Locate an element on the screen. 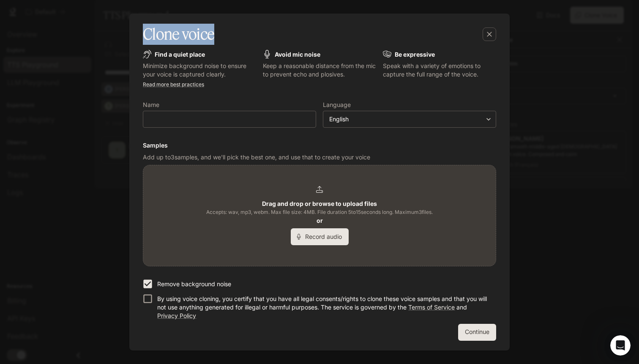 This screenshot has height=364, width=639. p: Keep a reasonable distance from the mic to prevent echo and plosives. is located at coordinates (320, 70).